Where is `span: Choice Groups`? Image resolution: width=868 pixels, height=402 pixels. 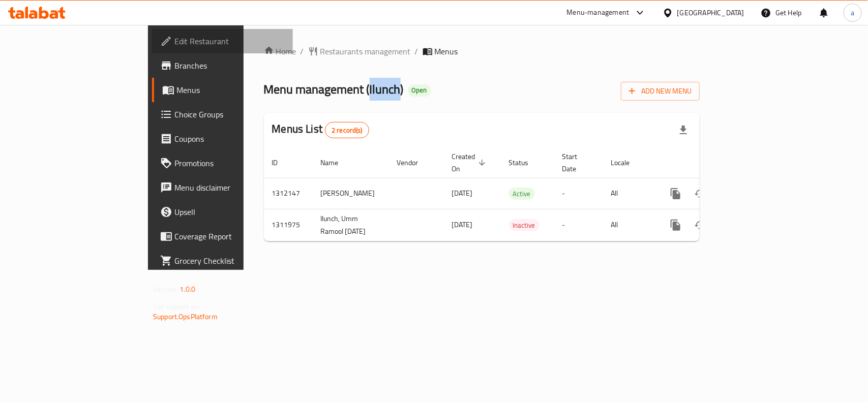
span: Choice Groups is located at coordinates (229, 115).